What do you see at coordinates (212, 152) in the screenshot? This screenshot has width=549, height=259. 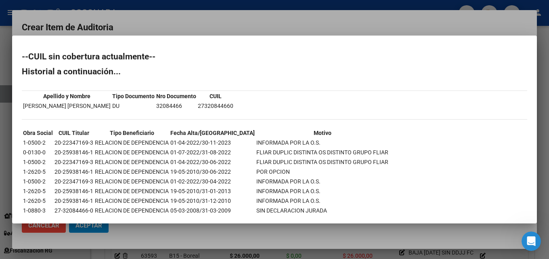 I see `td: 01-07-2022/31-08-2022` at bounding box center [212, 152].